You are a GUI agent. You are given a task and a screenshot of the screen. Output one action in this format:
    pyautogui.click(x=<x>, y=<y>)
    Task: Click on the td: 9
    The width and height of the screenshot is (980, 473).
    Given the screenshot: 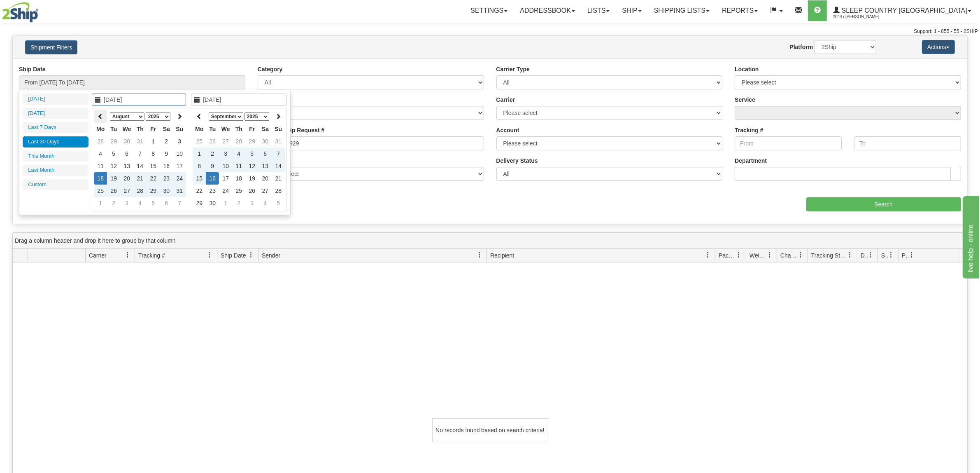 What is the action you would take?
    pyautogui.click(x=166, y=154)
    